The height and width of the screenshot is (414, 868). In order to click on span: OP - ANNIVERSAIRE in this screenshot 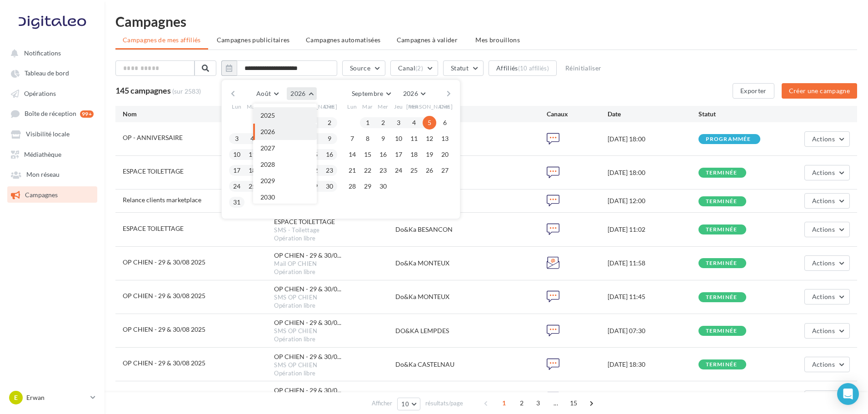, I will do `click(152, 138)`.